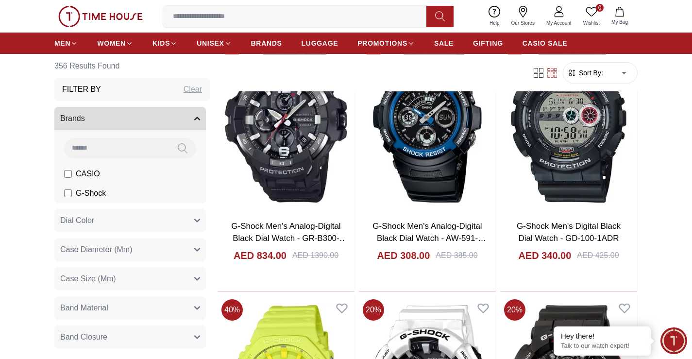  I want to click on span: CASIO, so click(88, 174).